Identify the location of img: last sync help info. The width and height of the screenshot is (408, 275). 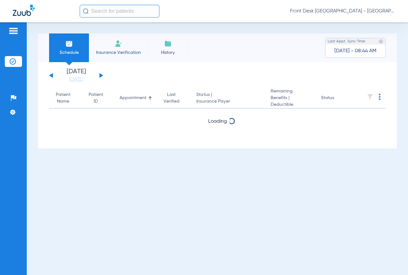
(381, 41).